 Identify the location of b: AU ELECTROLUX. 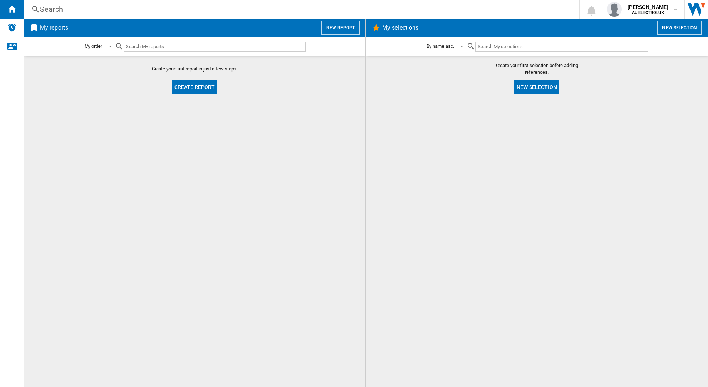
(648, 13).